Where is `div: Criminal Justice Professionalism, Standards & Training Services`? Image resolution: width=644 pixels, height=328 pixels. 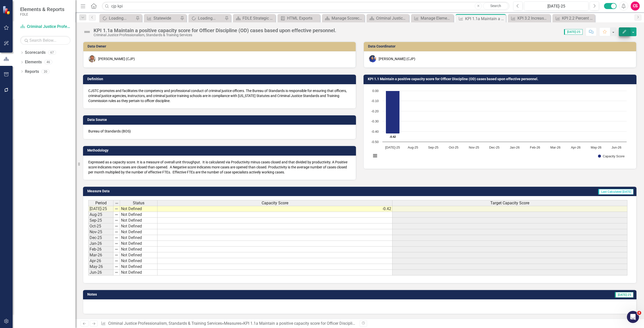 div: Criminal Justice Professionalism, Standards & Training Services is located at coordinates (215, 35).